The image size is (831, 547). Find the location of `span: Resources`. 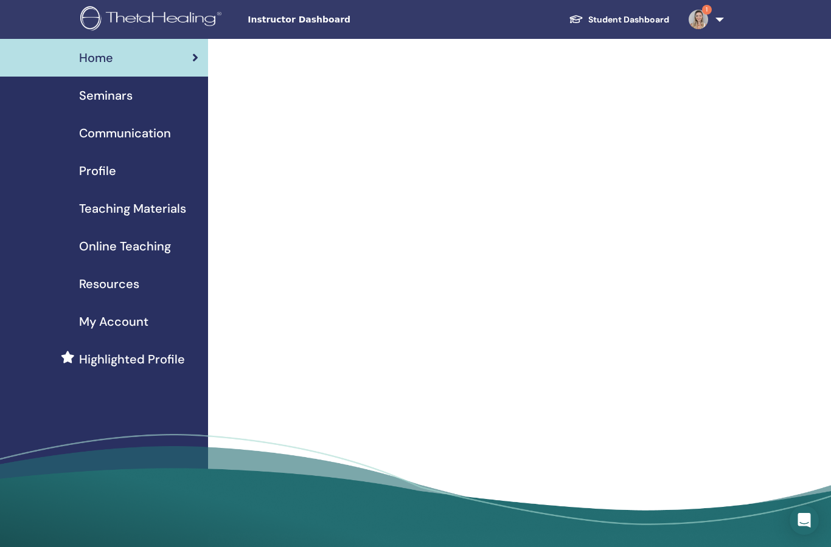

span: Resources is located at coordinates (109, 284).